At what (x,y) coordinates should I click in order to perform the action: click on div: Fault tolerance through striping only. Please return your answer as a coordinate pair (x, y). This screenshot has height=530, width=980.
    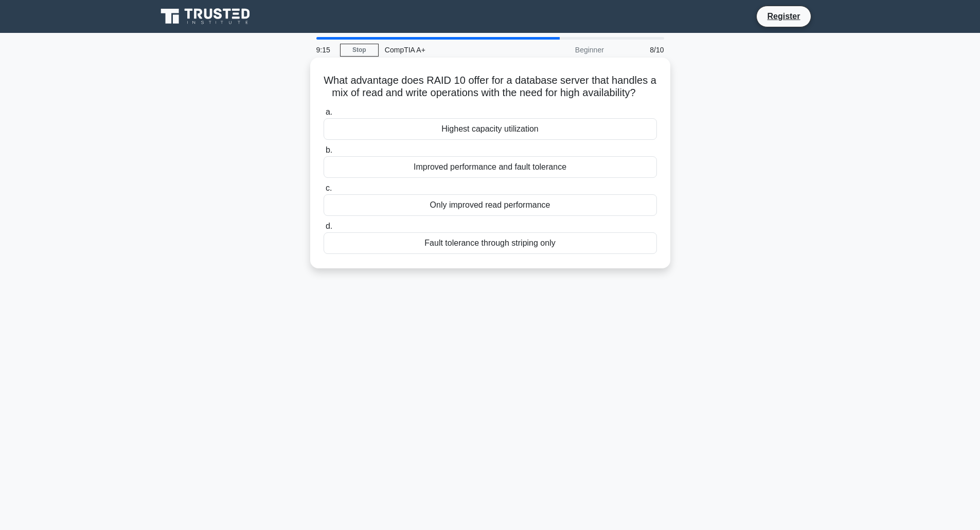
    Looking at the image, I should click on (490, 243).